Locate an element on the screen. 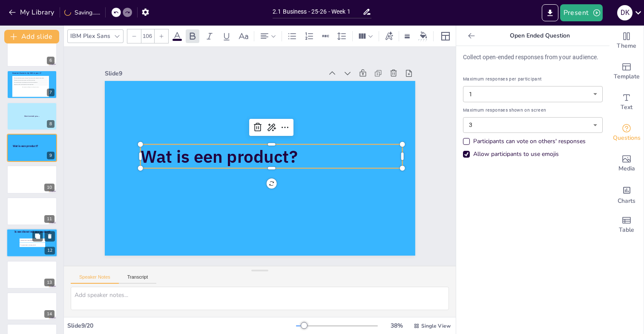 Image resolution: width=644 pixels, height=334 pixels. div: Add ready made slides is located at coordinates (627, 72).